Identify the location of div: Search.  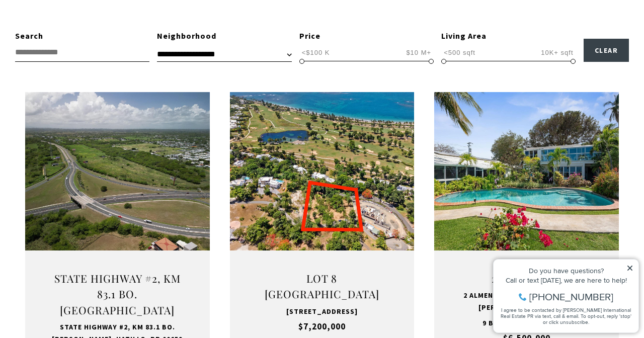
(82, 37).